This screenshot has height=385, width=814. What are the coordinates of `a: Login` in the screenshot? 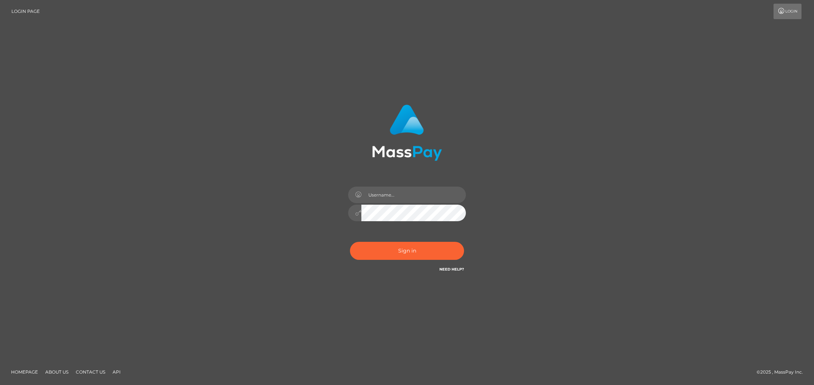 It's located at (788, 11).